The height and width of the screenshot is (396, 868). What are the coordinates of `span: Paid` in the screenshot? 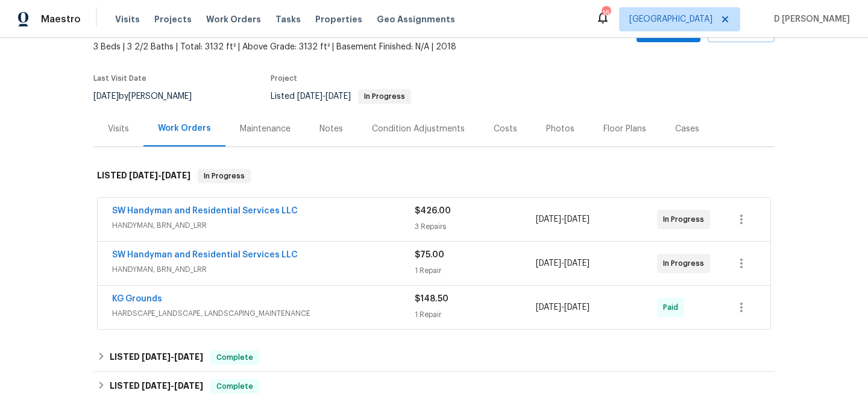 It's located at (672, 308).